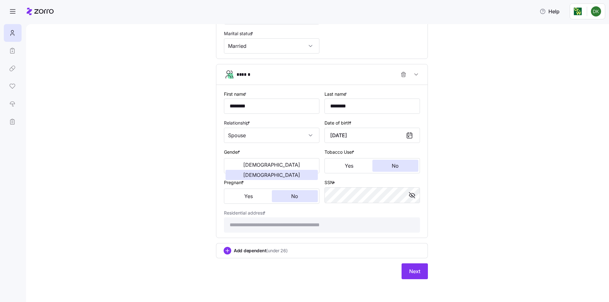 Image resolution: width=609 pixels, height=302 pixels. I want to click on input: MM/DD/YYYY, so click(372, 135).